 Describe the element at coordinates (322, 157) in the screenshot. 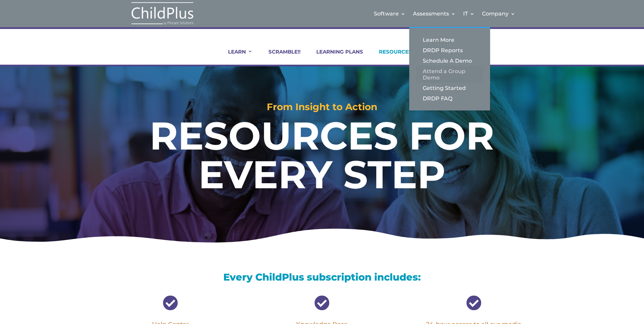

I see `h1: RESOURCES FOR EVERY STEP` at that location.